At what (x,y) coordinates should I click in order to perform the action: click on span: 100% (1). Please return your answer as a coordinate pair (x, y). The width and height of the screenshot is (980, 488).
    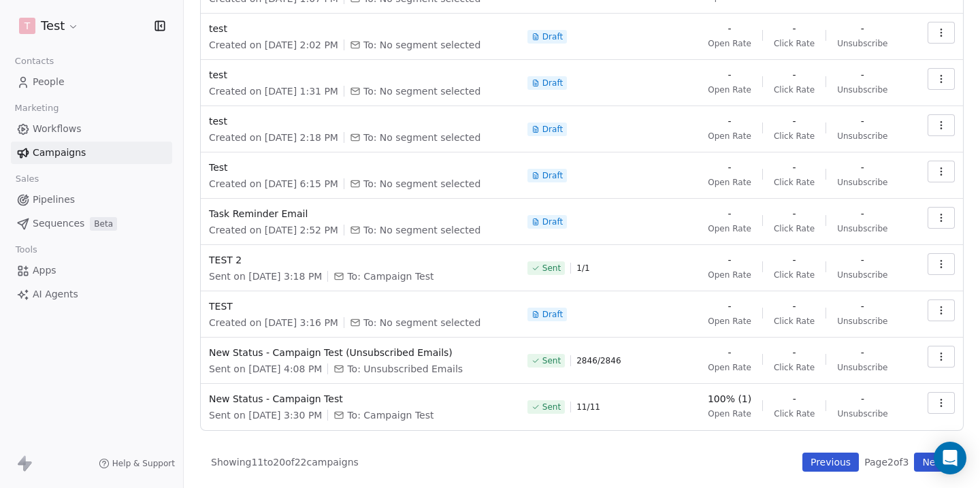
    Looking at the image, I should click on (729, 399).